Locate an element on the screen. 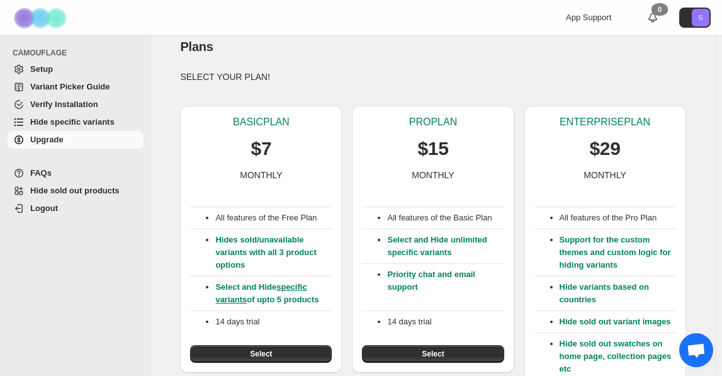 The image size is (722, 376). p: BASIC PLAN is located at coordinates (261, 122).